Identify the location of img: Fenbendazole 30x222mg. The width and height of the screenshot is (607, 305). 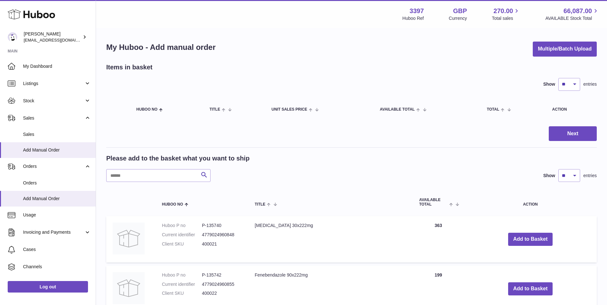
(129, 239).